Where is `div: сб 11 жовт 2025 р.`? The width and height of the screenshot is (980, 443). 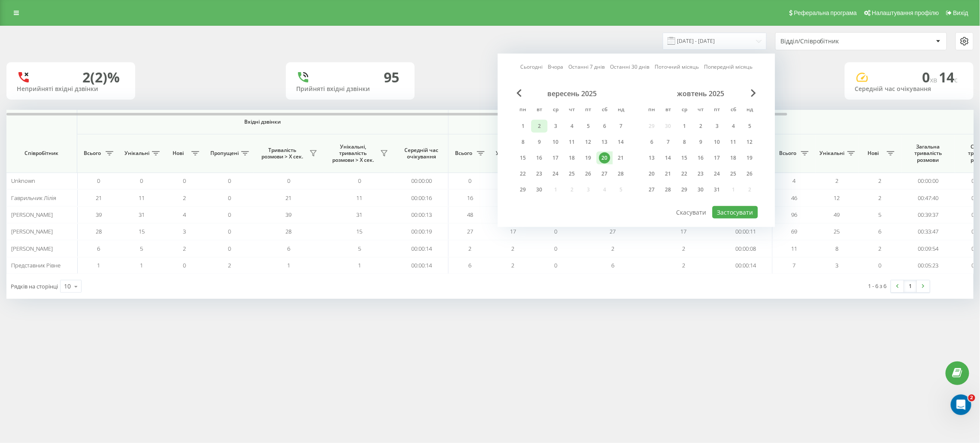
div: сб 11 жовт 2025 р. is located at coordinates (734, 142).